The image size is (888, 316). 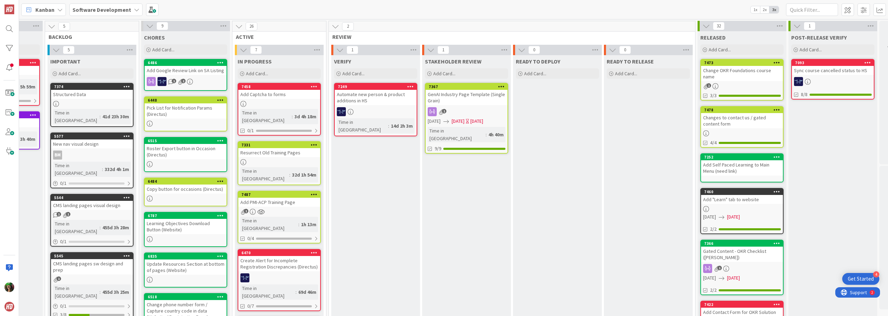 What do you see at coordinates (186, 216) in the screenshot?
I see `div: 6787` at bounding box center [186, 216].